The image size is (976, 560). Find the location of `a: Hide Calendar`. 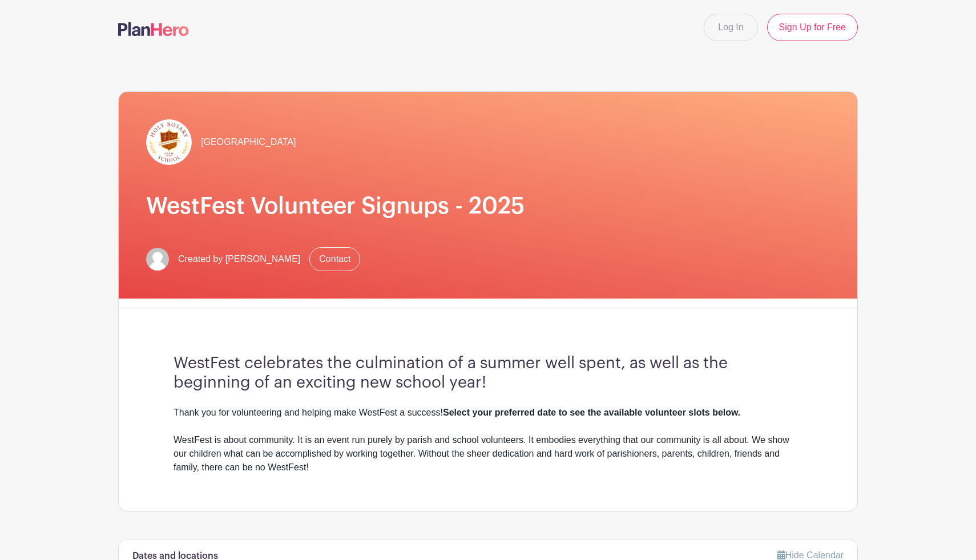

a: Hide Calendar is located at coordinates (811, 555).